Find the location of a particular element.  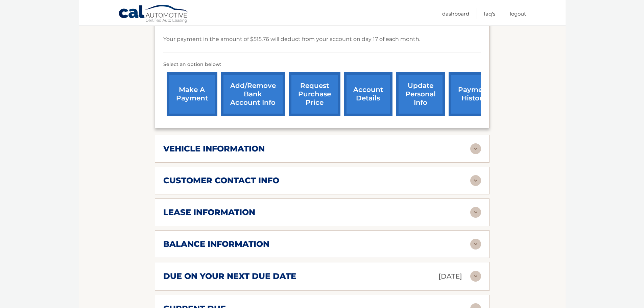

a: account details is located at coordinates (368, 94).